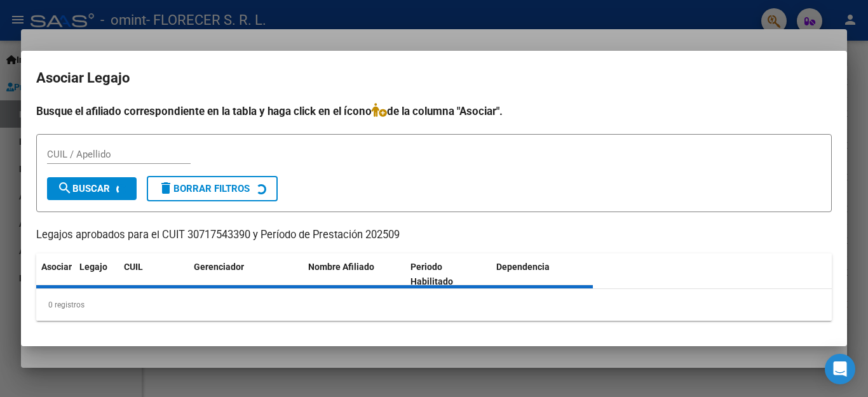 Image resolution: width=868 pixels, height=397 pixels. What do you see at coordinates (434, 305) in the screenshot?
I see `div: 0 registros` at bounding box center [434, 305].